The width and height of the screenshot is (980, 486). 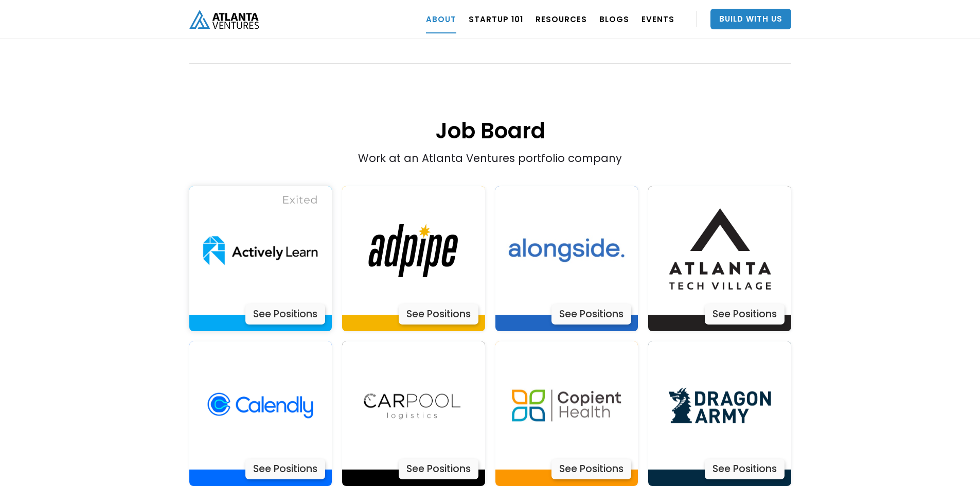 I want to click on a: BLOGS, so click(x=614, y=19).